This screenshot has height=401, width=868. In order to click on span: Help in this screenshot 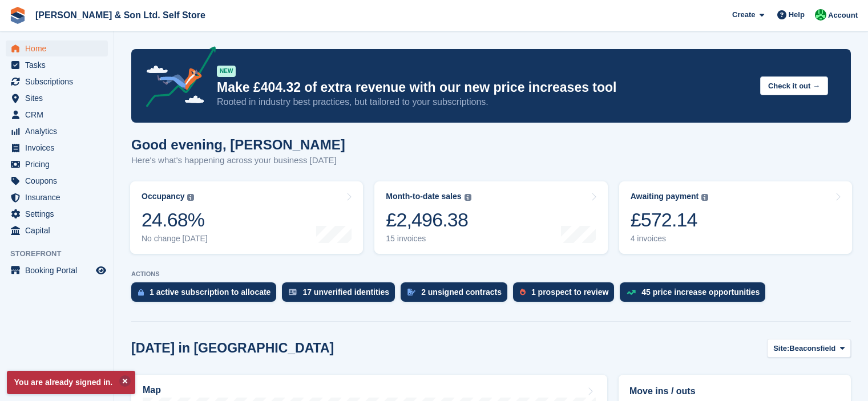, I will do `click(796, 15)`.